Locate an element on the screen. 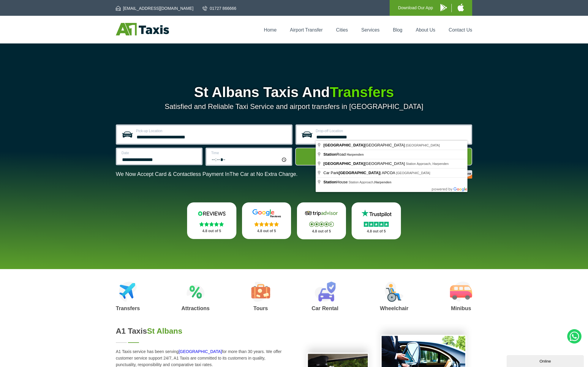 The height and width of the screenshot is (367, 588). a: Blog is located at coordinates (398, 30).